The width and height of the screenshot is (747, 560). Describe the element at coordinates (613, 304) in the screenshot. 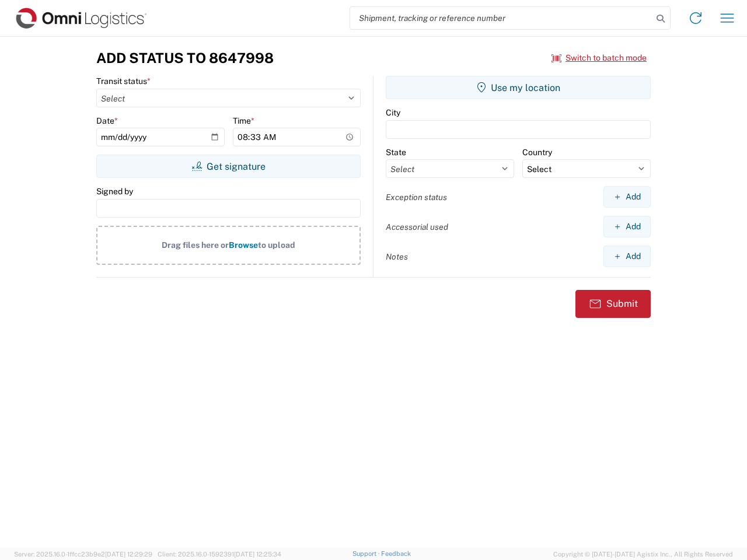

I see `button: Submit` at that location.